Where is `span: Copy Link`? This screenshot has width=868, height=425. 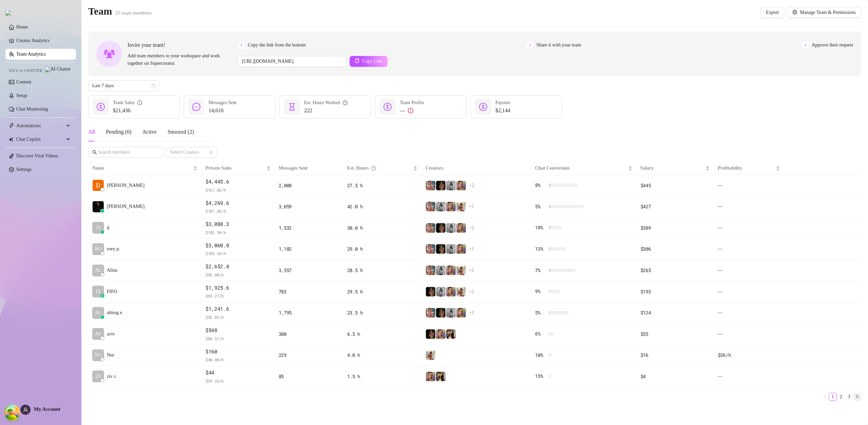
span: Copy Link is located at coordinates (372, 61).